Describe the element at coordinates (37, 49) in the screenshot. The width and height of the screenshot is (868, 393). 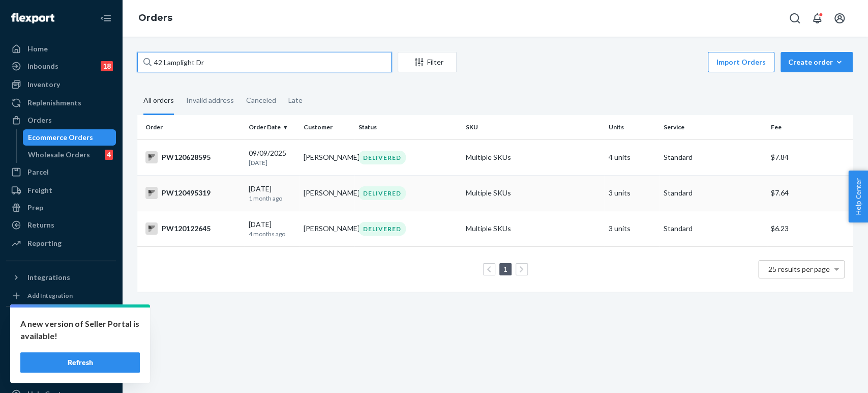
I see `div: Home` at that location.